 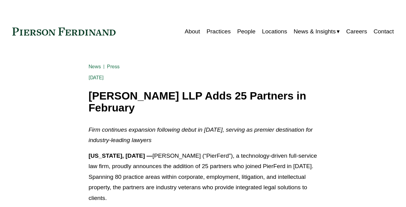 I want to click on a: Careers, so click(x=356, y=32).